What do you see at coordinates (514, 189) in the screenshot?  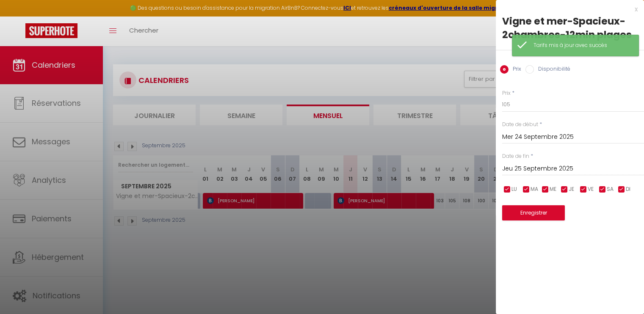 I see `span: LU` at bounding box center [514, 189].